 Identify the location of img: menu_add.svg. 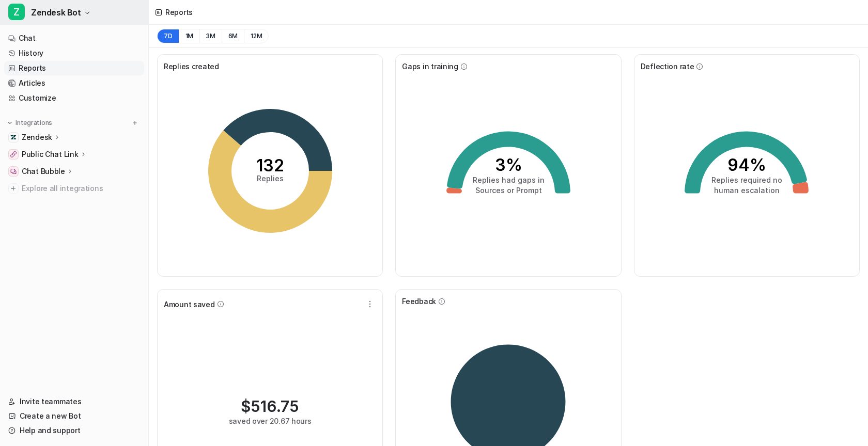
(135, 123).